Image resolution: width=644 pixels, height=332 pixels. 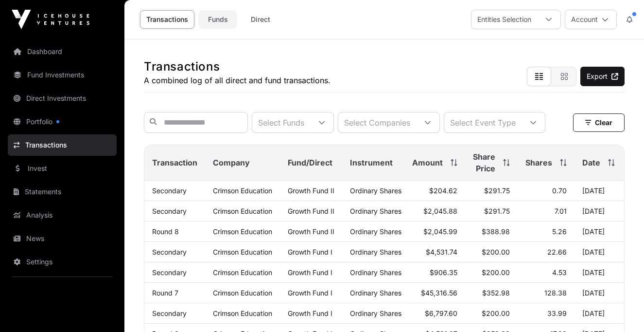 What do you see at coordinates (62, 98) in the screenshot?
I see `a: Direct Investments` at bounding box center [62, 98].